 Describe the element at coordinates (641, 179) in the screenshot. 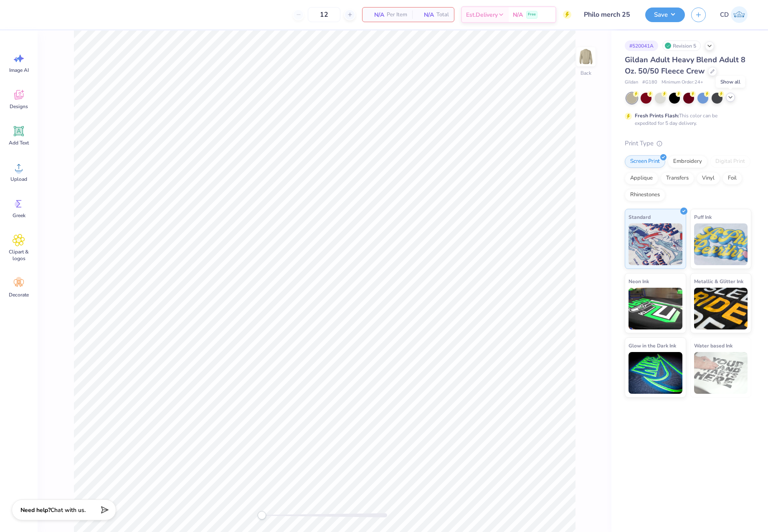

I see `div: Applique` at that location.